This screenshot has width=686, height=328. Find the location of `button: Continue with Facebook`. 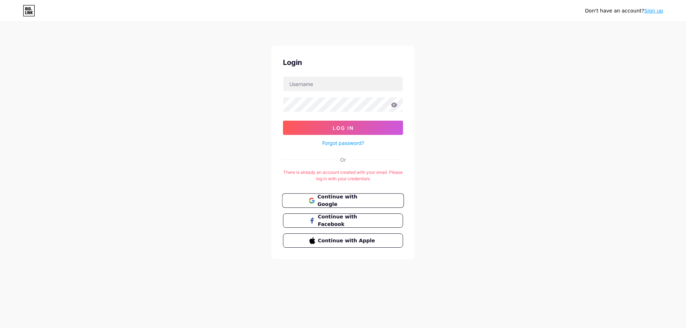

button: Continue with Facebook is located at coordinates (343, 221).